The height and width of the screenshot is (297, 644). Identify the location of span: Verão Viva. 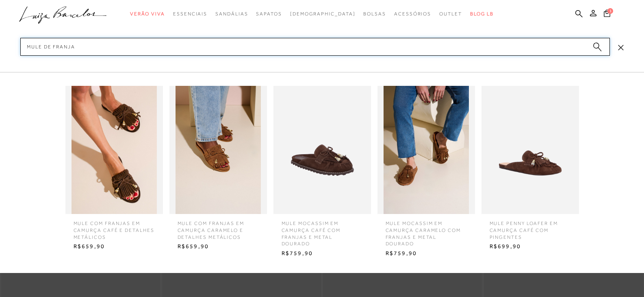
(148, 14).